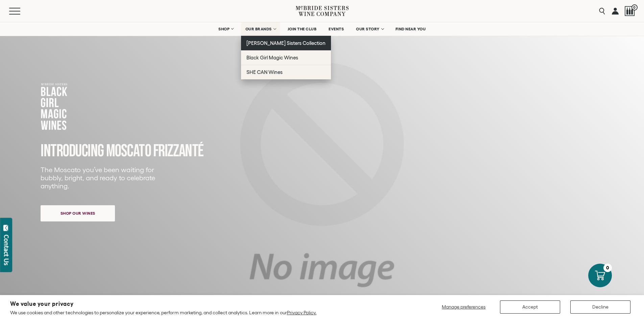 This screenshot has width=644, height=319. Describe the element at coordinates (226, 29) in the screenshot. I see `a: SHOP` at that location.